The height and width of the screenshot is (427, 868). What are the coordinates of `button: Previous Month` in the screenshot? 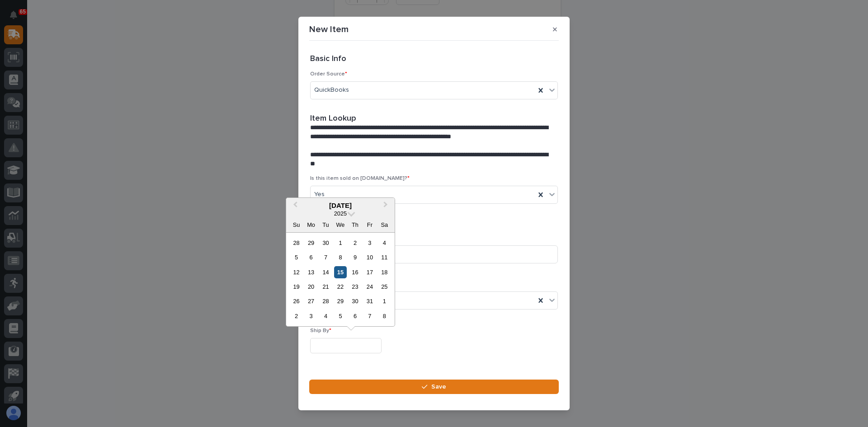 It's located at (294, 206).